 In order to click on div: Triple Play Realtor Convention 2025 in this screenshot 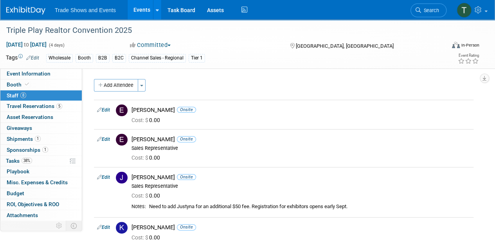, I will do `click(221, 31)`.